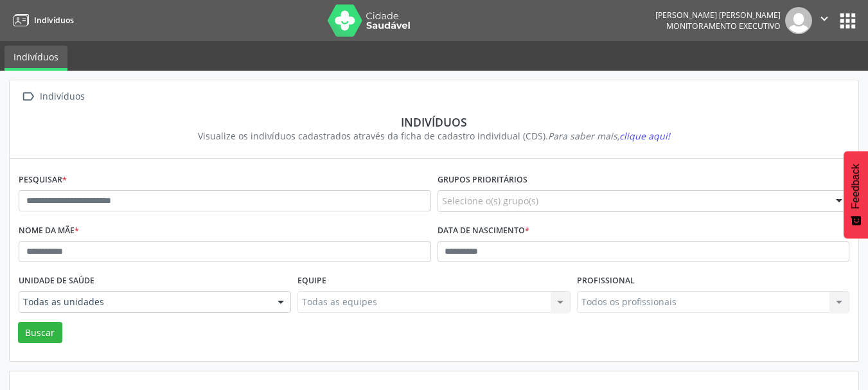 The width and height of the screenshot is (868, 390). What do you see at coordinates (42, 180) in the screenshot?
I see `label: Pesquisar` at bounding box center [42, 180].